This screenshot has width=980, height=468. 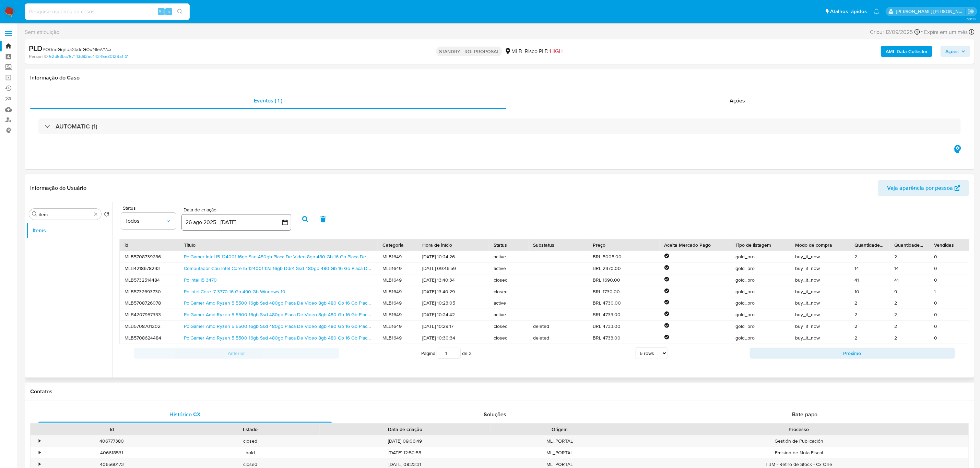 What do you see at coordinates (398, 245) in the screenshot?
I see `div: Categoria` at bounding box center [398, 245].